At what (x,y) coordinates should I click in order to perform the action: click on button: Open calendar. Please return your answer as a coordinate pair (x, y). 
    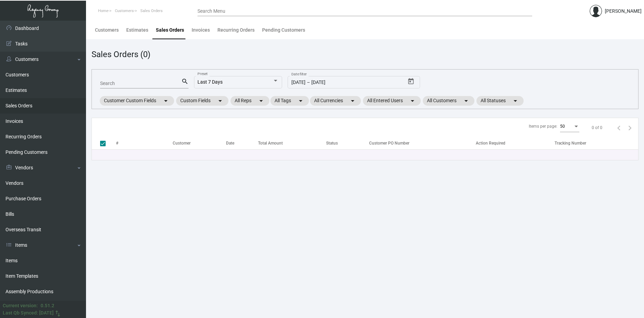
    Looking at the image, I should click on (411, 81).